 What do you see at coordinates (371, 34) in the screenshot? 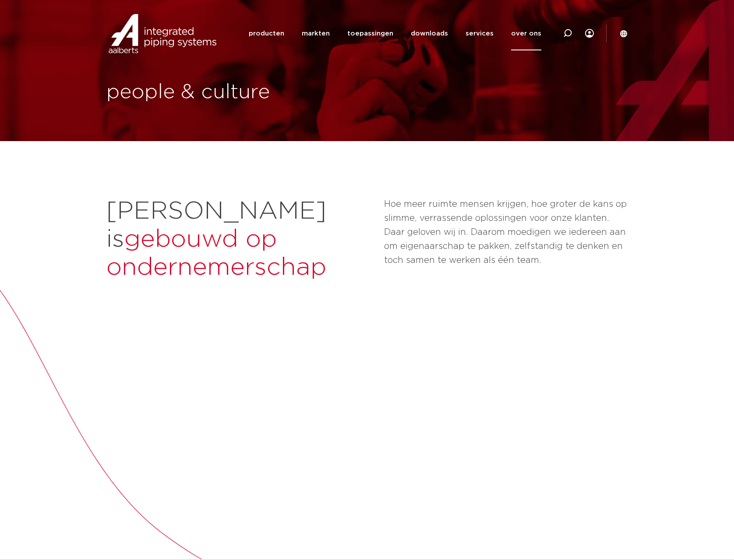
I see `a: toepassingen` at bounding box center [371, 34].